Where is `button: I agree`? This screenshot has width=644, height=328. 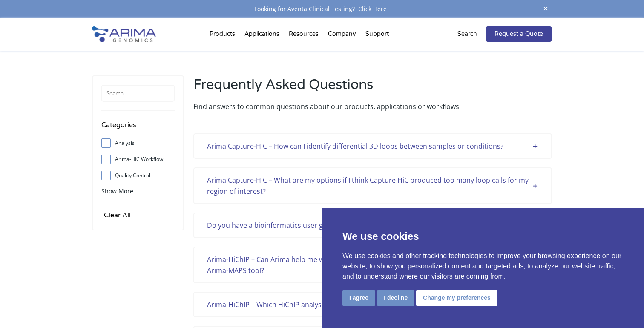
button: I agree is located at coordinates (359, 298).